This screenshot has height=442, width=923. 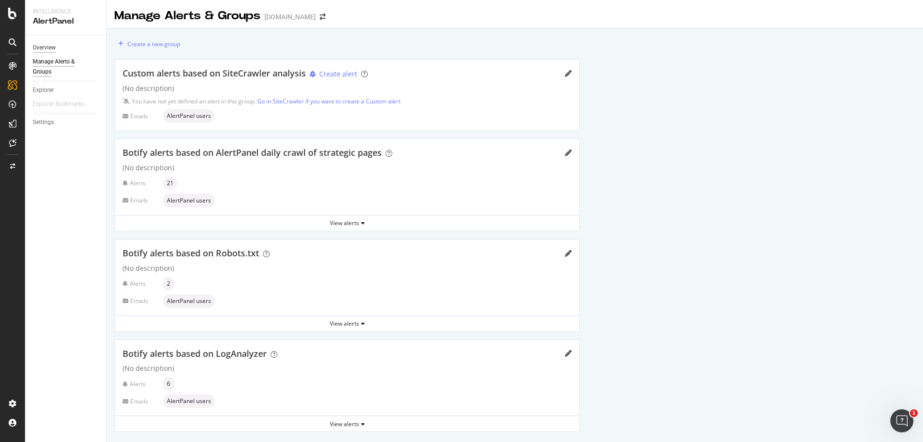 What do you see at coordinates (191, 253) in the screenshot?
I see `span: Botify alerts based on Robots.txt` at bounding box center [191, 253].